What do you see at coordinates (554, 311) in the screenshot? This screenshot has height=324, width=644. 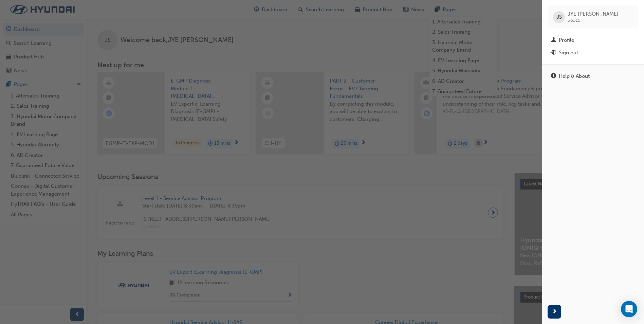 I see `span: next-icon` at bounding box center [554, 311].